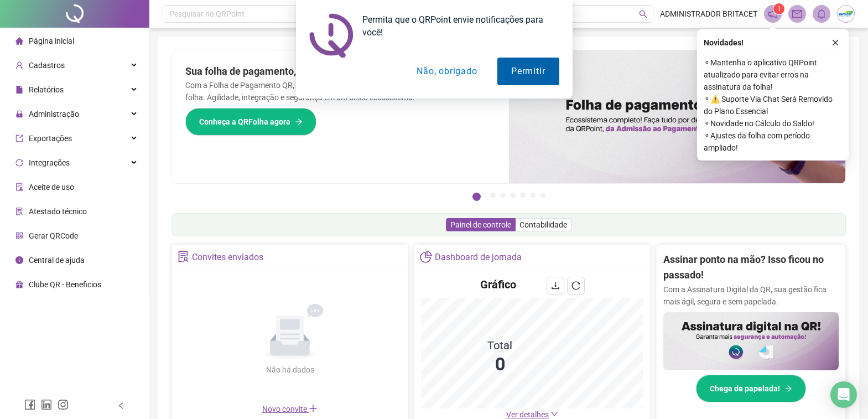  Describe the element at coordinates (52, 187) in the screenshot. I see `span: Aceite de uso` at that location.